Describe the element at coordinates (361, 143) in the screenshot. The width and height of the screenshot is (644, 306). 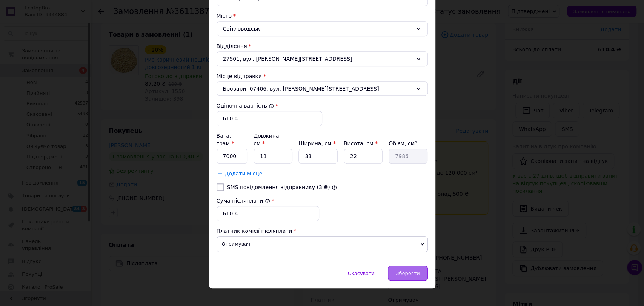
I see `label: Висота, см` at that location.